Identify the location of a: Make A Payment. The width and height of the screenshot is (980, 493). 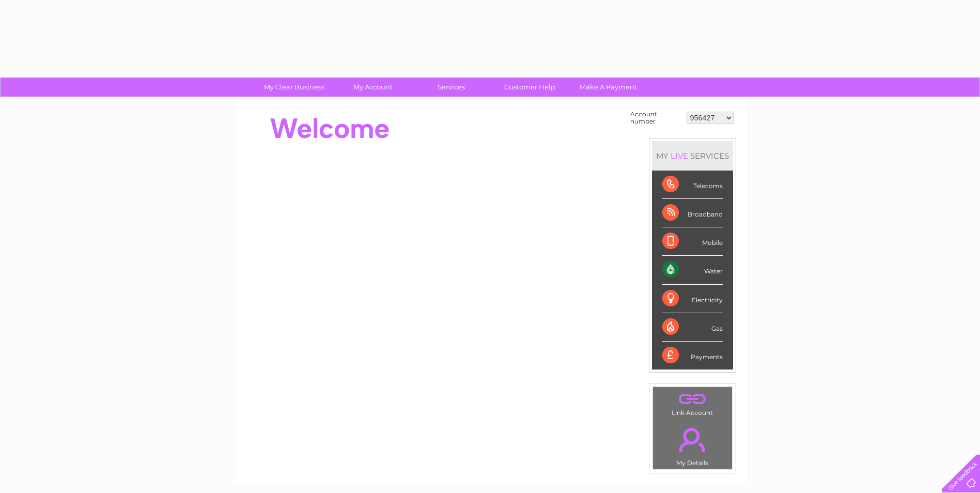
(608, 86).